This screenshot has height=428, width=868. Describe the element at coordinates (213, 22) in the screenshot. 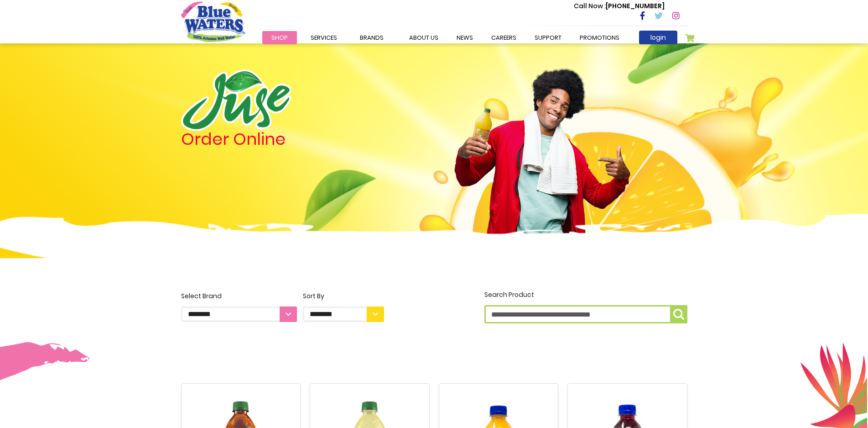

I see `a: store logo` at that location.